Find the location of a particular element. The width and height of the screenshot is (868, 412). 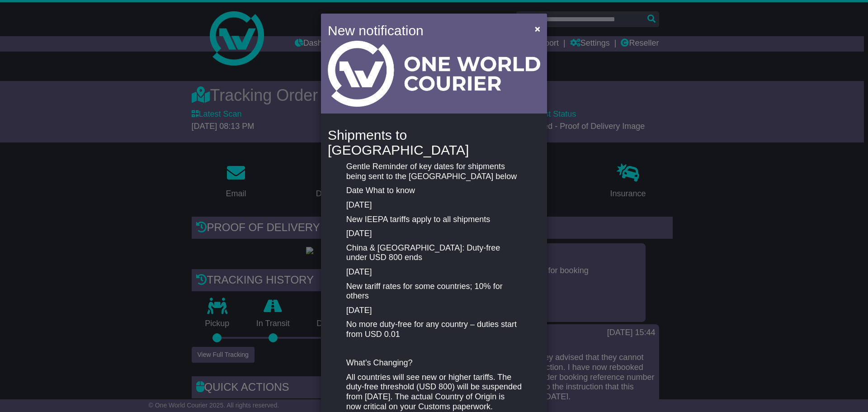

p: What’s Changing? is located at coordinates (434, 363).